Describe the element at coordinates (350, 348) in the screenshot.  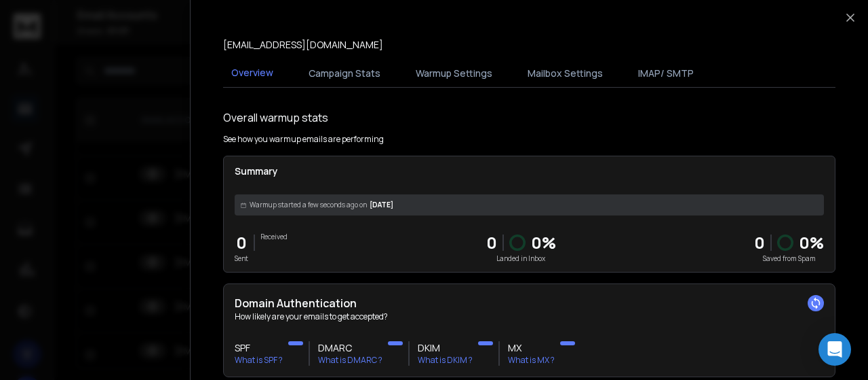
I see `h3: DMARC` at that location.